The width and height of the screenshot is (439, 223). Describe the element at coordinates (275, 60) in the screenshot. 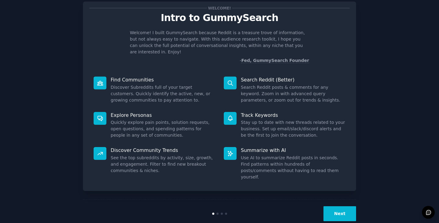

I see `a: Fed, GummySearch Founder` at that location.